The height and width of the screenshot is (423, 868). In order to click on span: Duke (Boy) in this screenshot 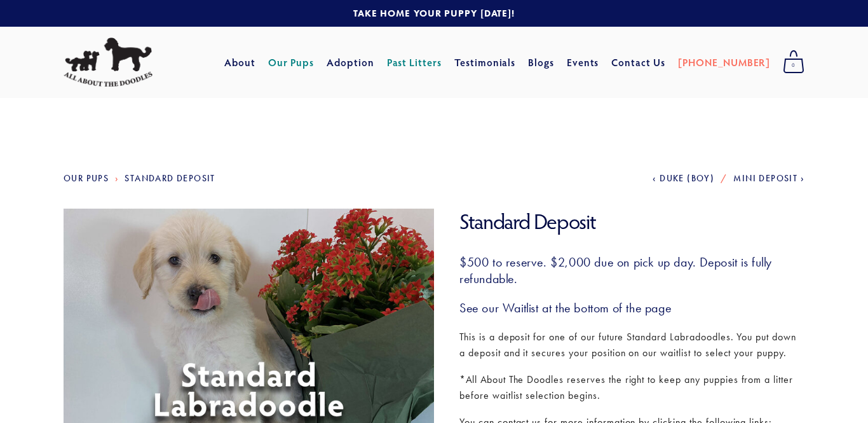, I will do `click(687, 178)`.